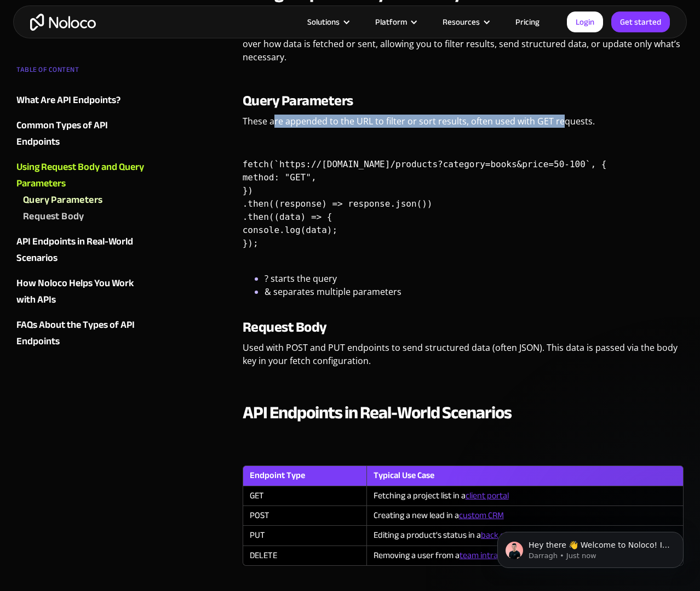 The image size is (700, 591). What do you see at coordinates (83, 175) in the screenshot?
I see `a: Using Request Body and Query Parameters` at bounding box center [83, 175].